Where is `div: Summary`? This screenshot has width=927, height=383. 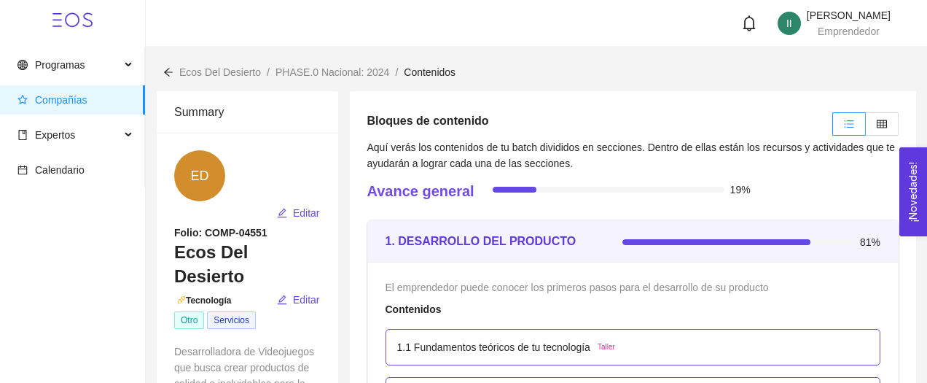
div: Summary is located at coordinates (247, 112).